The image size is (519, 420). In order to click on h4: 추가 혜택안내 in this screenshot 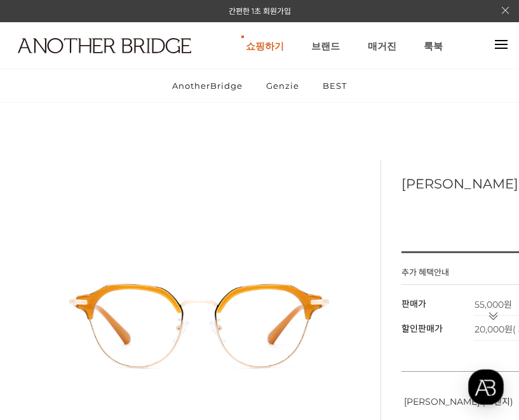, I will do `click(425, 275)`.